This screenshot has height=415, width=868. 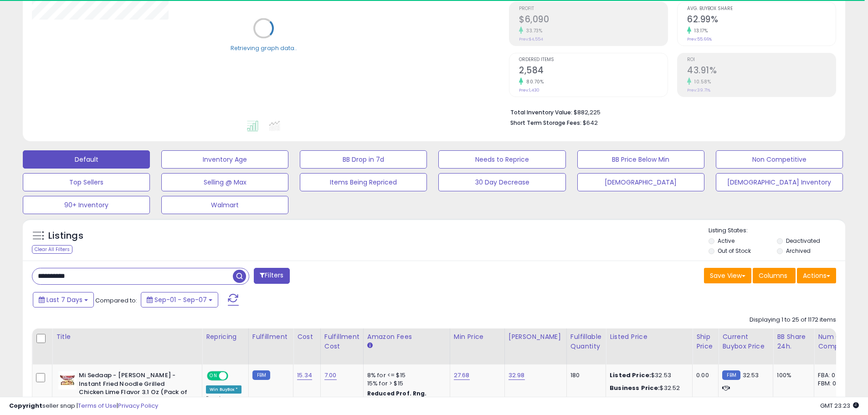 What do you see at coordinates (529, 90) in the screenshot?
I see `small: Prev: 1,430` at bounding box center [529, 90].